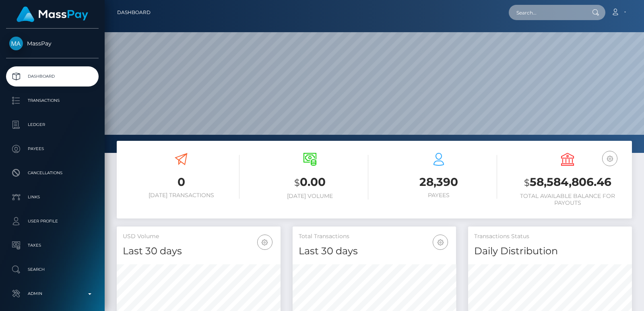 Image resolution: width=644 pixels, height=311 pixels. What do you see at coordinates (567, 182) in the screenshot?
I see `h3: 58,584,806.46` at bounding box center [567, 182].